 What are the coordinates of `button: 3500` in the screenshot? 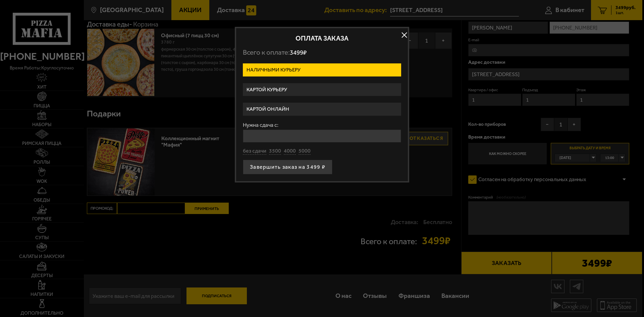 It's located at (275, 151).